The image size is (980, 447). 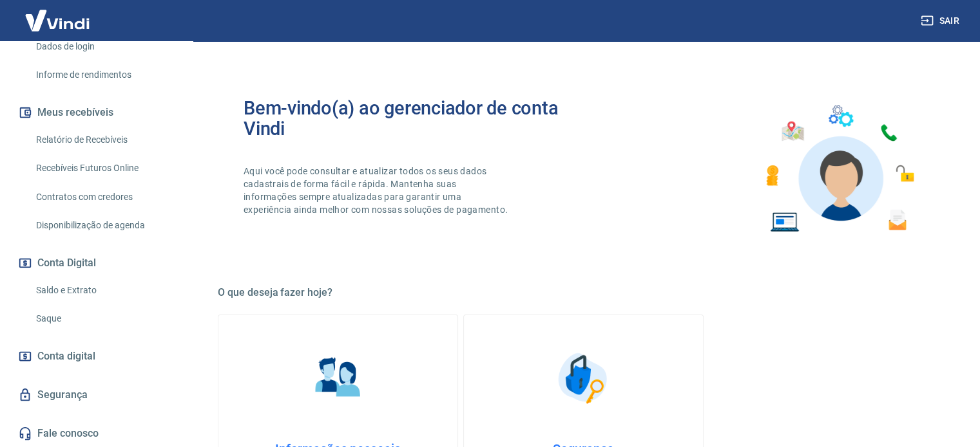 What do you see at coordinates (104, 197) in the screenshot?
I see `a: Contratos com credores` at bounding box center [104, 197].